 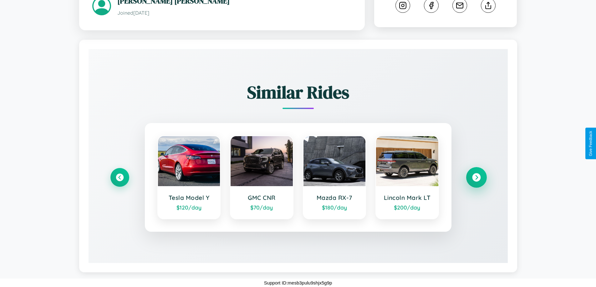 I want to click on div: $ 180 /day, so click(x=334, y=208).